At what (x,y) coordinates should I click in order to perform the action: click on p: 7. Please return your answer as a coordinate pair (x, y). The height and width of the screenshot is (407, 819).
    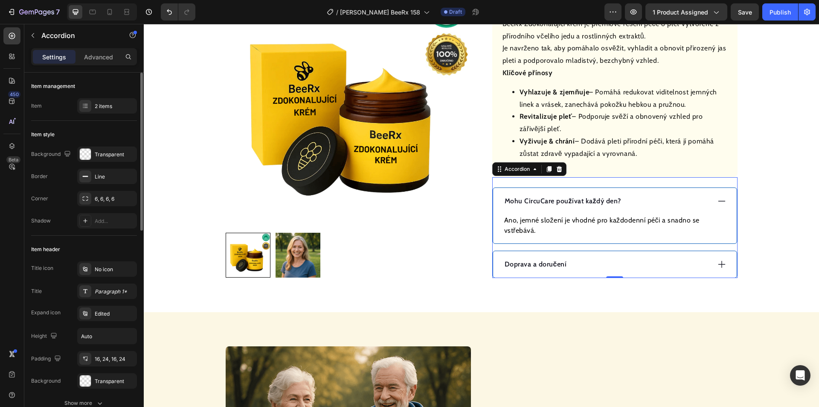
    Looking at the image, I should click on (58, 12).